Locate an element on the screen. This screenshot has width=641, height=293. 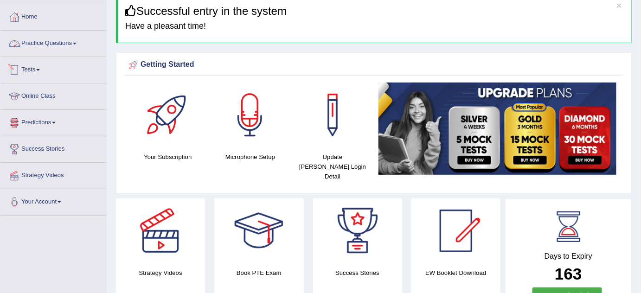
h4: EW Booklet Download is located at coordinates (456, 273).